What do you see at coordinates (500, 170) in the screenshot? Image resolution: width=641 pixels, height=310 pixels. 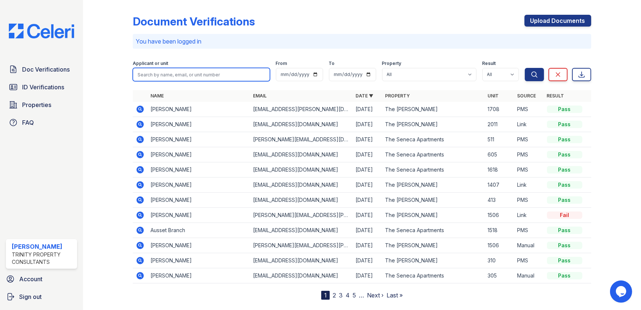 I see `td: 1618` at bounding box center [500, 170].